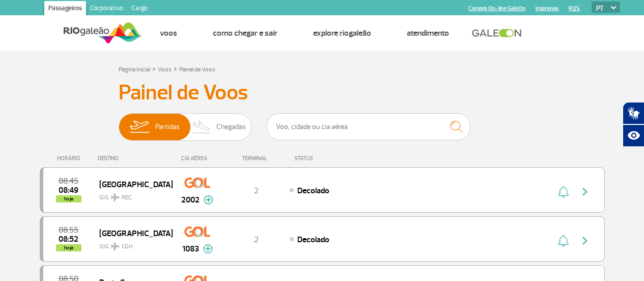 This screenshot has width=644, height=281. What do you see at coordinates (135, 158) in the screenshot?
I see `div: DESTINO` at bounding box center [135, 158].